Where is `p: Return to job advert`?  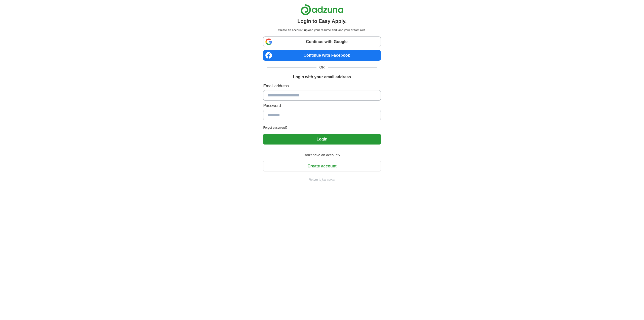 p: Return to job advert is located at coordinates (322, 180).